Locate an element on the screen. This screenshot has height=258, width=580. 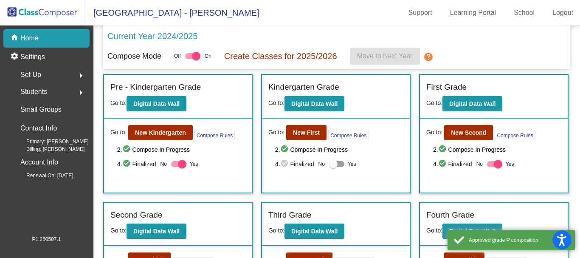
label: Pre - Kindergarten Grade is located at coordinates (155, 87).